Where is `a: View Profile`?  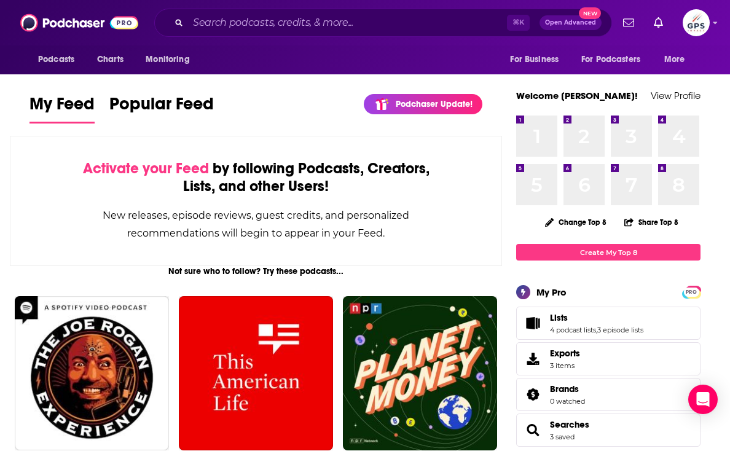
a: View Profile is located at coordinates (676, 95).